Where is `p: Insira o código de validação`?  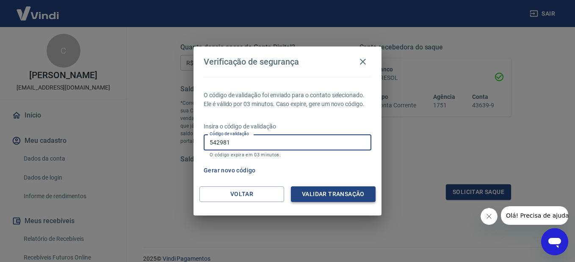 p: Insira o código de validação is located at coordinates (287, 127).